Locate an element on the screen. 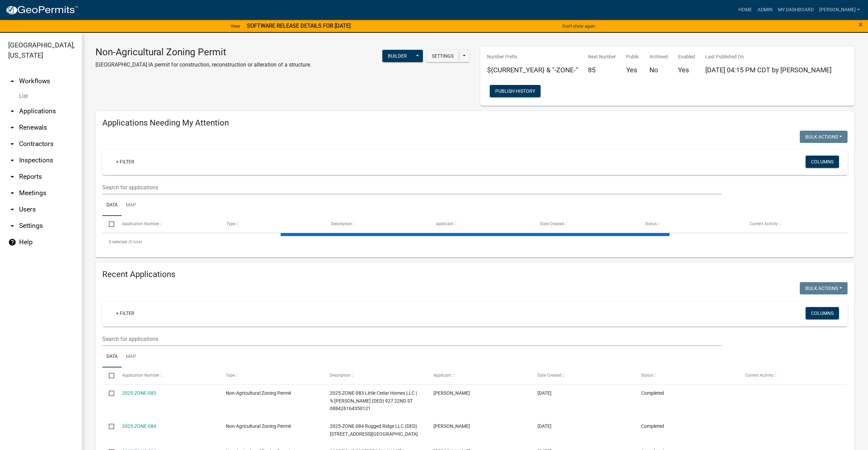 The width and height of the screenshot is (868, 450). a: My Dashboard is located at coordinates (796, 10).